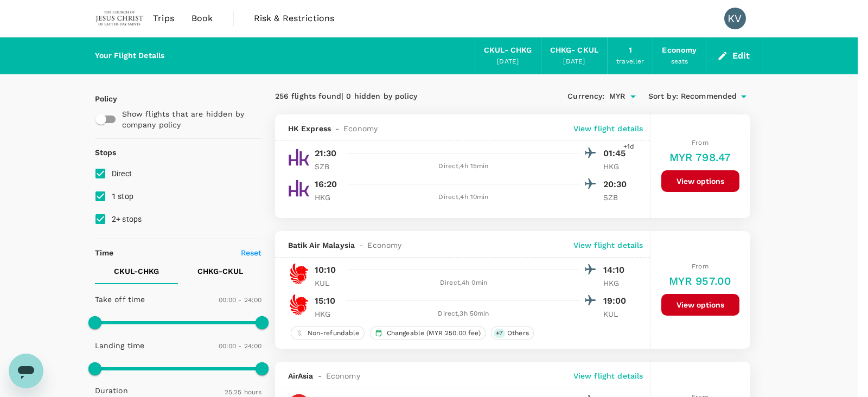 This screenshot has width=868, height=397. What do you see at coordinates (136, 271) in the screenshot?
I see `p: CKUL - CHKG` at bounding box center [136, 271].